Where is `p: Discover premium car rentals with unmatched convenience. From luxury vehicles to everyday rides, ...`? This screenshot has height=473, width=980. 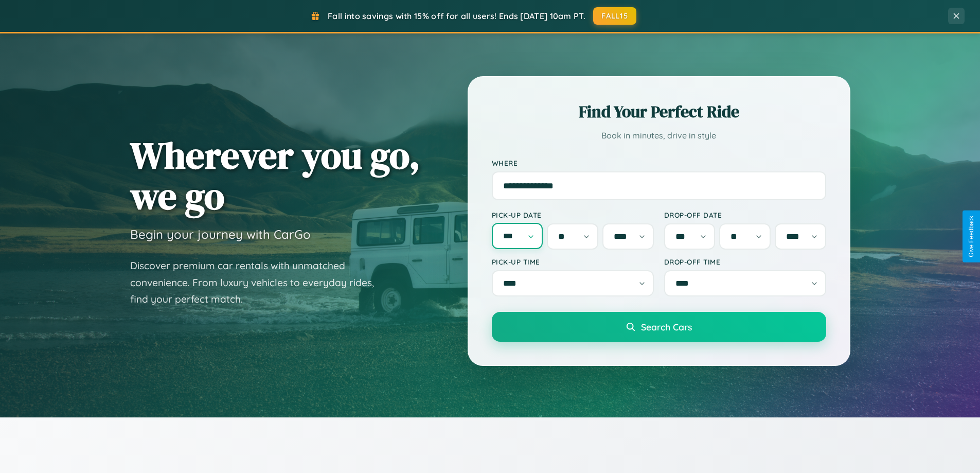
p: Discover premium car rentals with unmatched convenience. From luxury vehicles to everyday rides, ... is located at coordinates (258, 283).